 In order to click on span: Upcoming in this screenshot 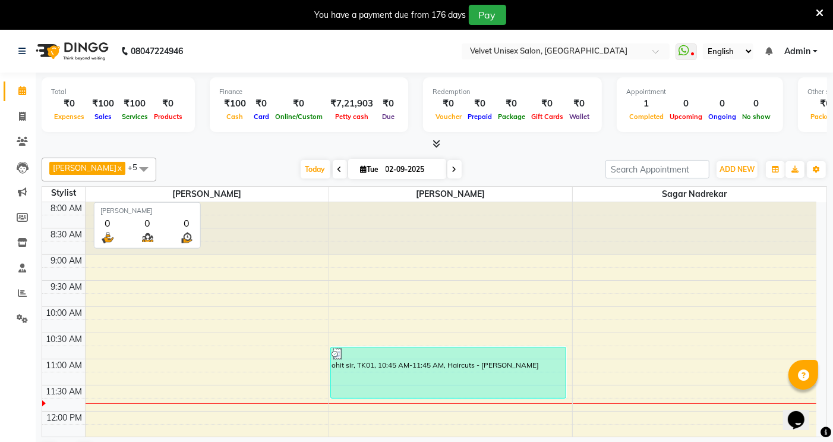, I will do `click(686, 117)`.